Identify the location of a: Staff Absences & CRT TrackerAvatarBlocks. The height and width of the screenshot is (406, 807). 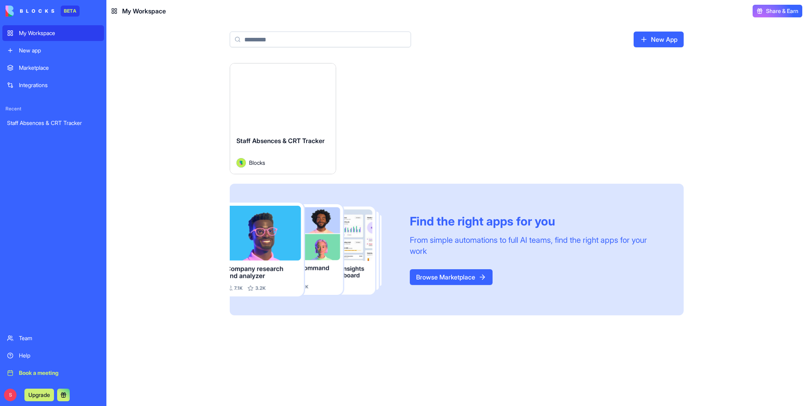
(283, 119).